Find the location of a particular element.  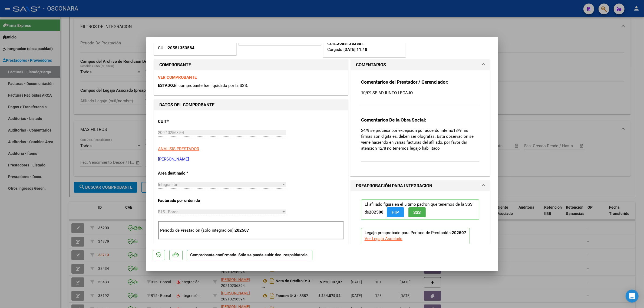

strong: Comentarios del Prestador / Gerenciador: is located at coordinates (404, 82).